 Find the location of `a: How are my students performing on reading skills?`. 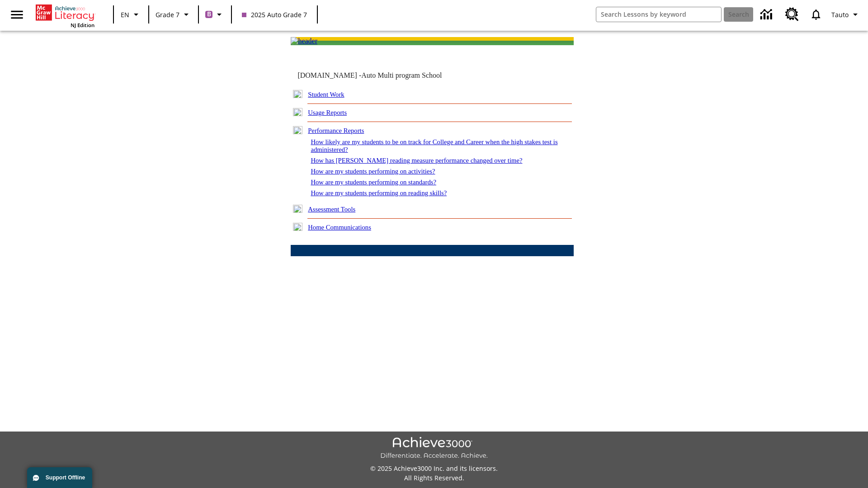

a: How are my students performing on reading skills? is located at coordinates (378, 193).